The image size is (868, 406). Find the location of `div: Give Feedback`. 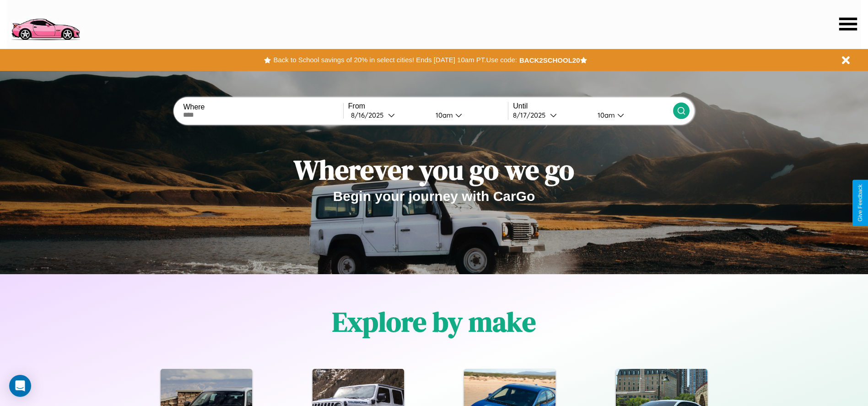

div: Give Feedback is located at coordinates (860, 203).